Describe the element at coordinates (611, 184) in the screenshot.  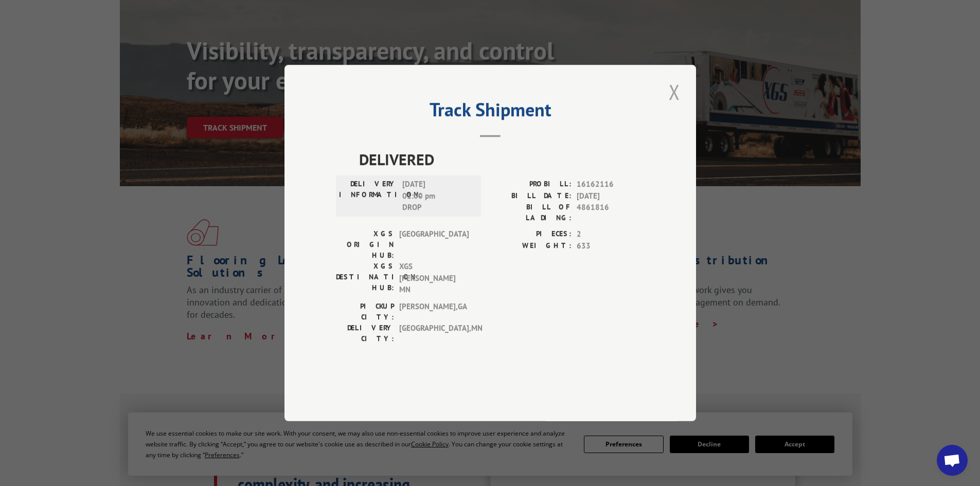
I see `span: 16162116` at that location.